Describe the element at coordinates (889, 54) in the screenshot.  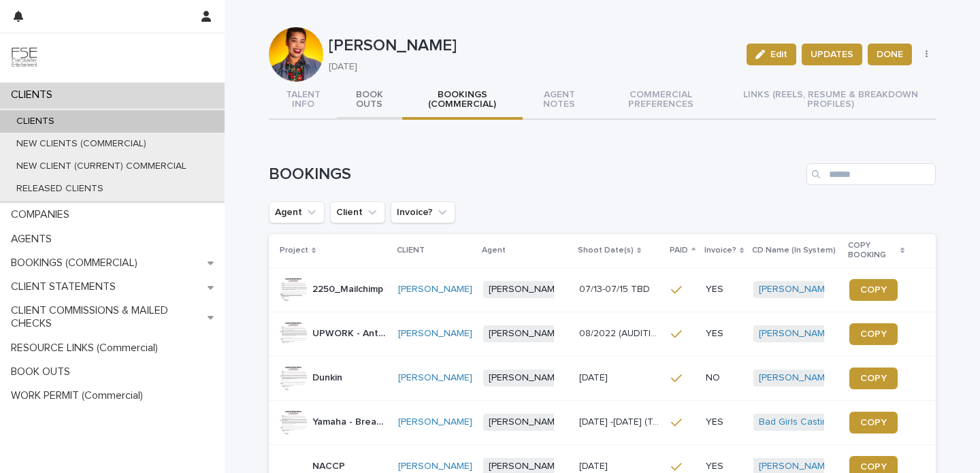
I see `button: DONE` at that location.